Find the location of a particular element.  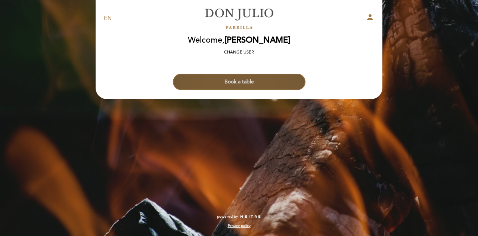

button: person is located at coordinates (370, 18).